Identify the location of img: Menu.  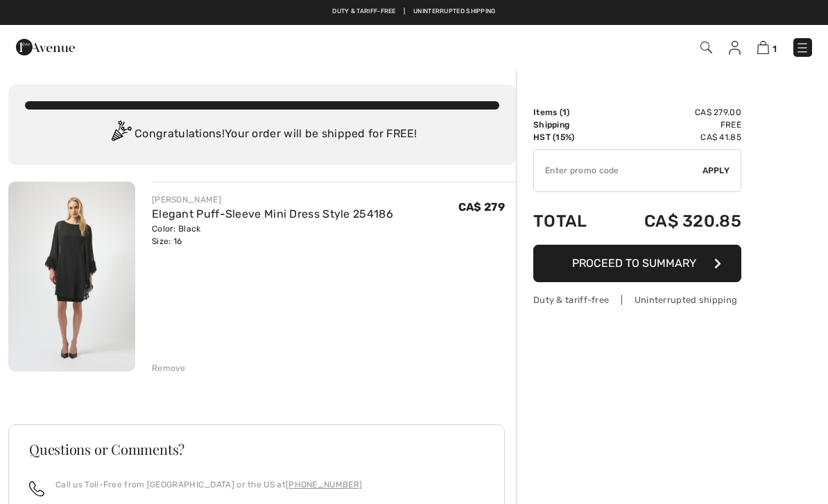
(802, 48).